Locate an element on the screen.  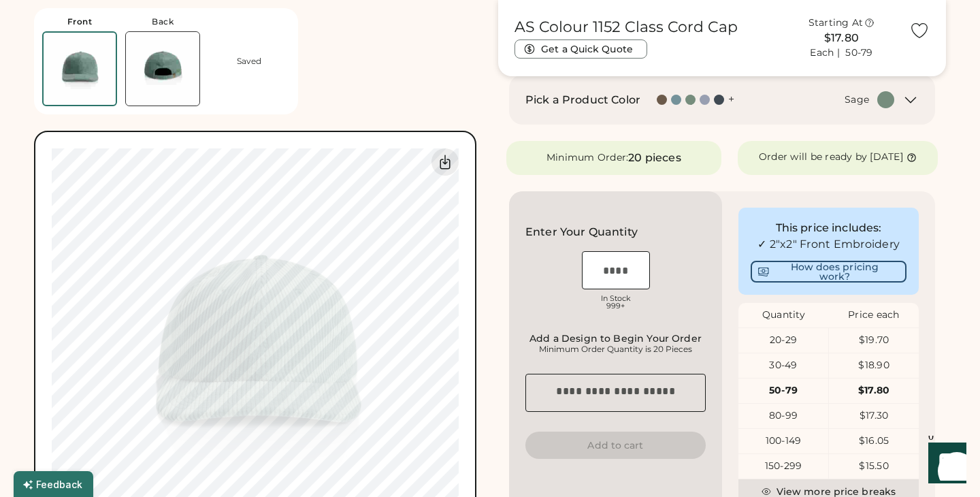
div: Minimum Order Quantity is 20 Pieces is located at coordinates (615, 350).